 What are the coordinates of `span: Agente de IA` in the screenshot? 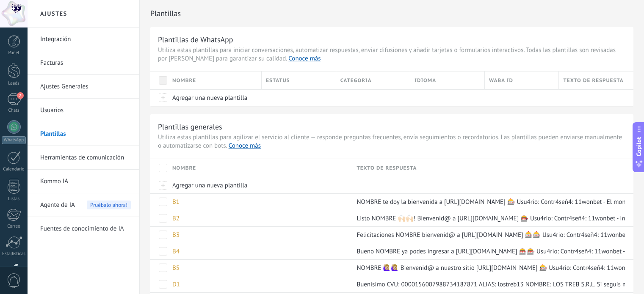 It's located at (58, 206).